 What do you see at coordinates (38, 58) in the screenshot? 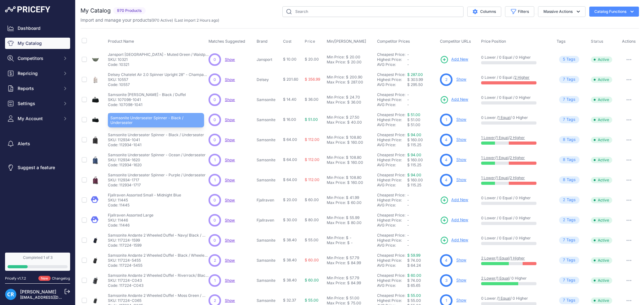
I see `button: Competitors` at bounding box center [38, 58].